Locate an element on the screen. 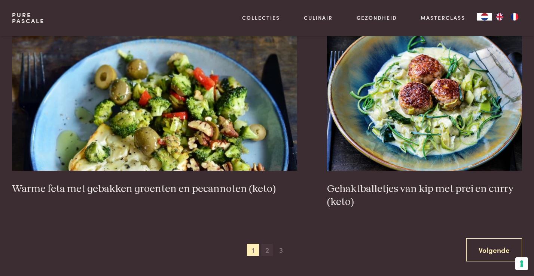 The height and width of the screenshot is (276, 534). h3: Warme feta met gebakken groenten en pecannoten (keto) is located at coordinates (154, 189).